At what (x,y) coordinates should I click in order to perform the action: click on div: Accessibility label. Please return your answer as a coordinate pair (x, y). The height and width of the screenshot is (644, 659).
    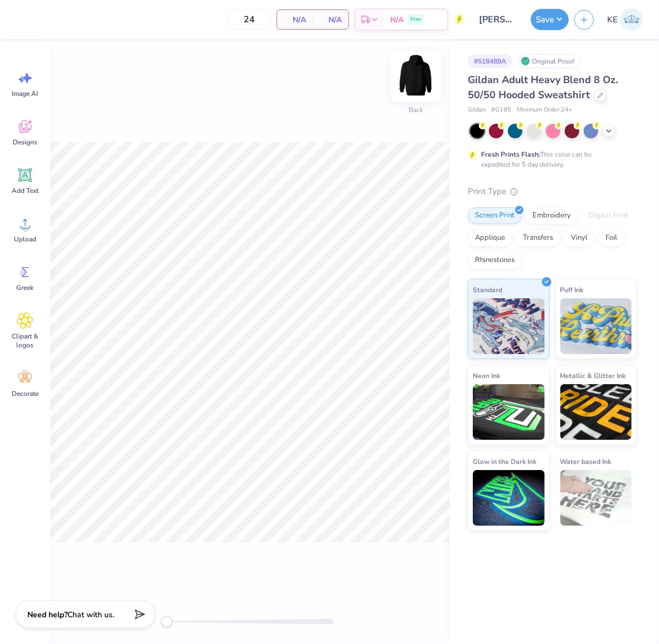
    Looking at the image, I should click on (167, 621).